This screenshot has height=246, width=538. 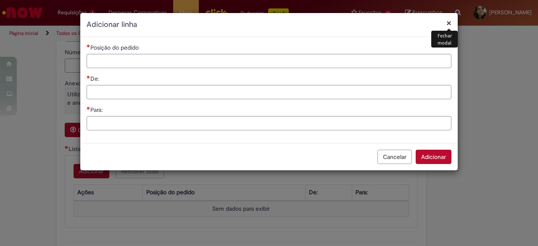 What do you see at coordinates (449, 23) in the screenshot?
I see `button: Fechar modal` at bounding box center [449, 23].